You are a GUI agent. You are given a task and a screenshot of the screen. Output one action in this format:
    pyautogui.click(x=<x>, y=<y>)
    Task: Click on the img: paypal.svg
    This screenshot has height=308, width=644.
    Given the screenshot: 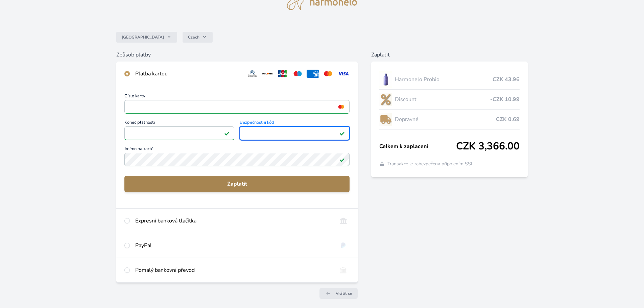 What is the action you would take?
    pyautogui.click(x=343, y=245)
    